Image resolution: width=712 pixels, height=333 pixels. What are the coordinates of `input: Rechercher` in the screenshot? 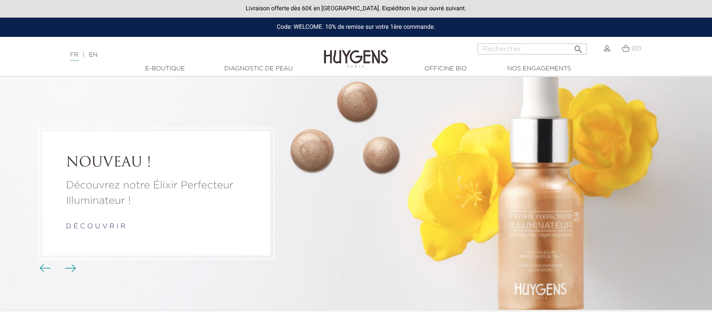 It's located at (532, 49).